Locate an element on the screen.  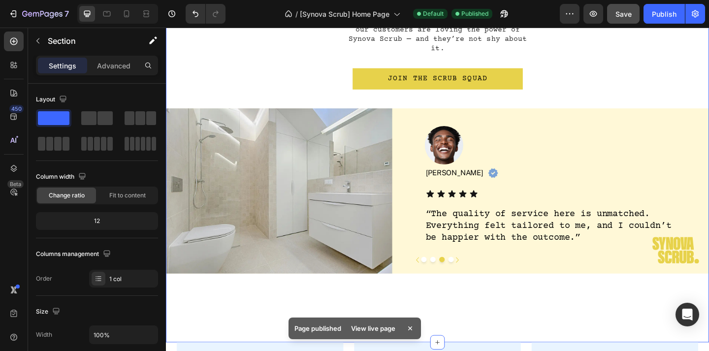
span: [Synova Scrub] Home Page is located at coordinates (345, 14).